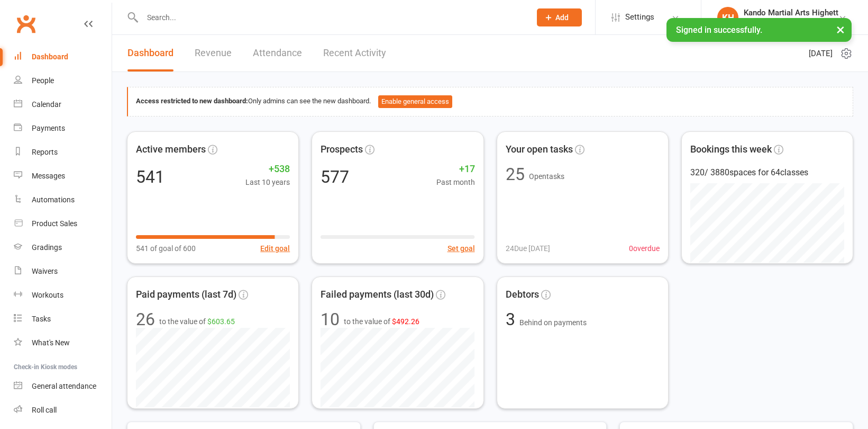 The height and width of the screenshot is (429, 868). What do you see at coordinates (62, 343) in the screenshot?
I see `a: What's New` at bounding box center [62, 343].